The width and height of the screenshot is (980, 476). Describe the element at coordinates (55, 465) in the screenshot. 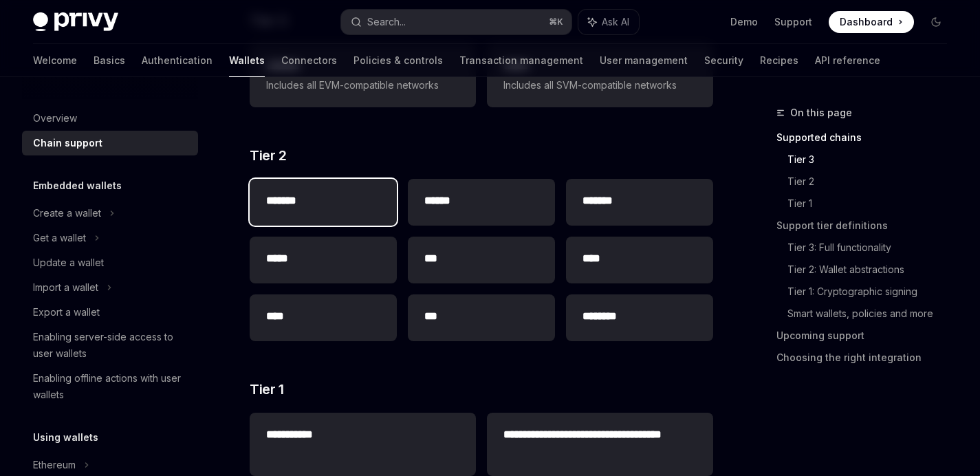

I see `div: Ethereum` at that location.